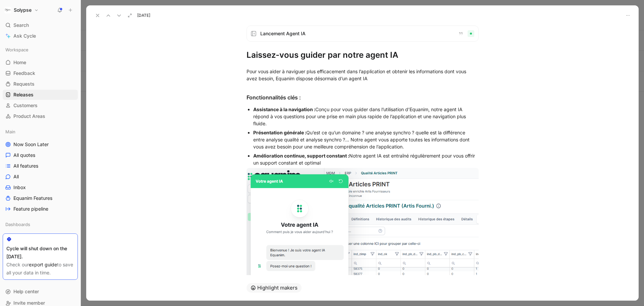 The height and width of the screenshot is (306, 644). What do you see at coordinates (19, 187) in the screenshot?
I see `span: Inbox` at bounding box center [19, 187].